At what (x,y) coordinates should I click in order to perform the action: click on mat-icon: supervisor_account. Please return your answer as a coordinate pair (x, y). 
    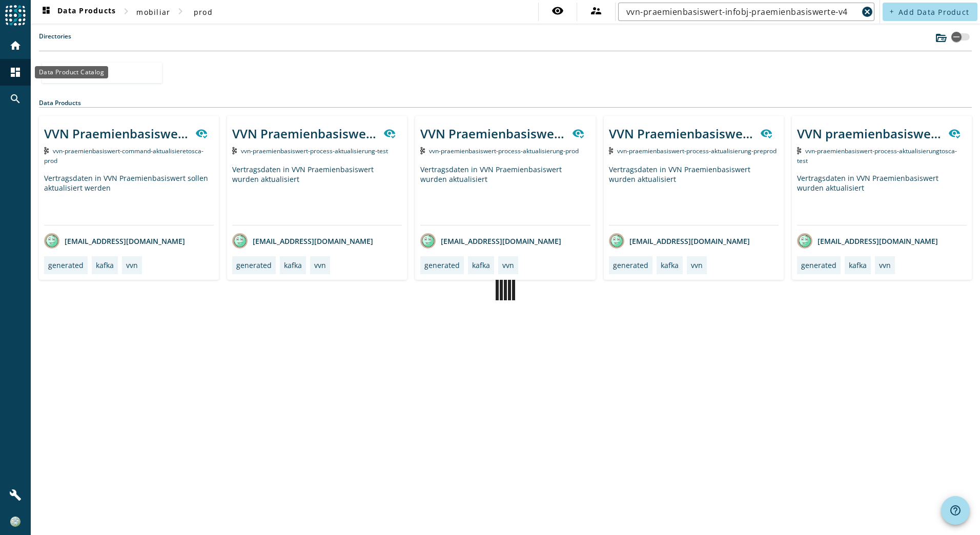
    Looking at the image, I should click on (596, 11).